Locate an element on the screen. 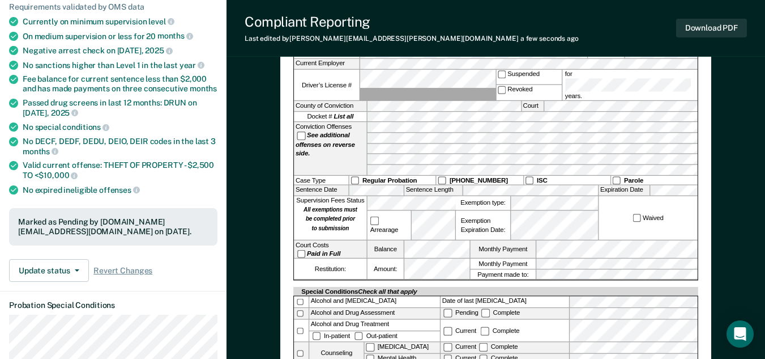 This screenshot has width=765, height=359. div: No DECF, DEDF, DEDU, DEIO, DEIR codes in the last 3 is located at coordinates (120, 146).